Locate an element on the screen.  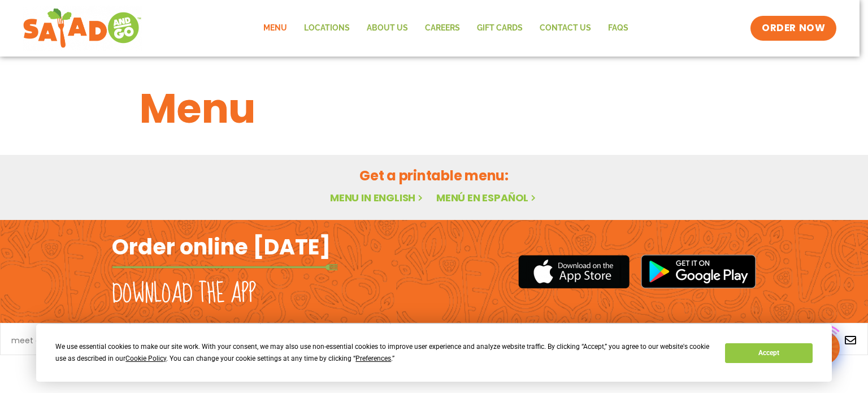
a: GIFT CARDS is located at coordinates (499, 28).